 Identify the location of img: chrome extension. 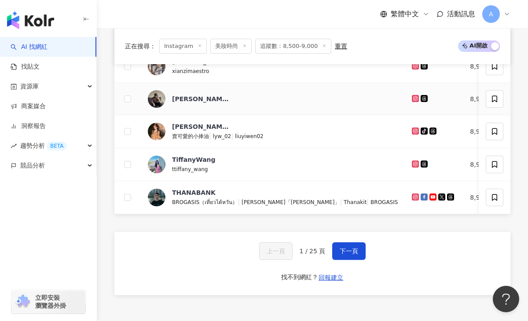
(22, 302).